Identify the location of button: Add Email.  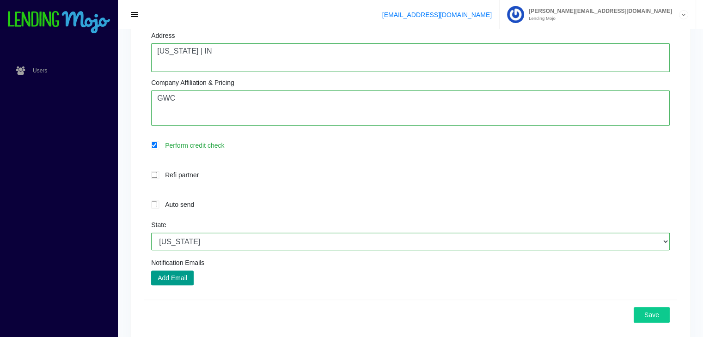
(172, 278).